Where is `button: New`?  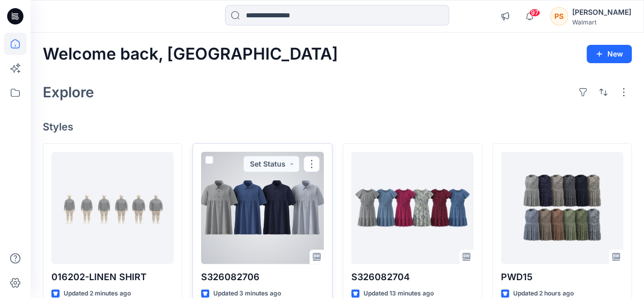
button: New is located at coordinates (609, 54).